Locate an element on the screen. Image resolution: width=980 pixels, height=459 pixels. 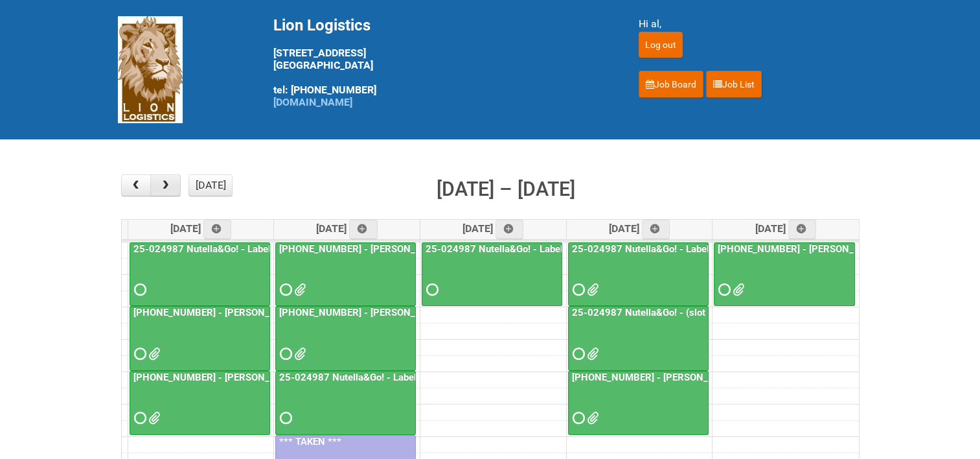
input: Log out is located at coordinates (661, 45).